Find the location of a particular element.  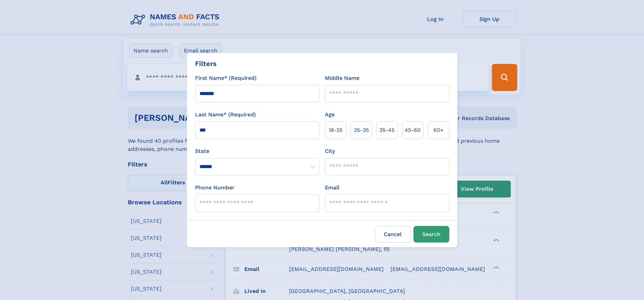

span: 18‑25 is located at coordinates (335, 130).